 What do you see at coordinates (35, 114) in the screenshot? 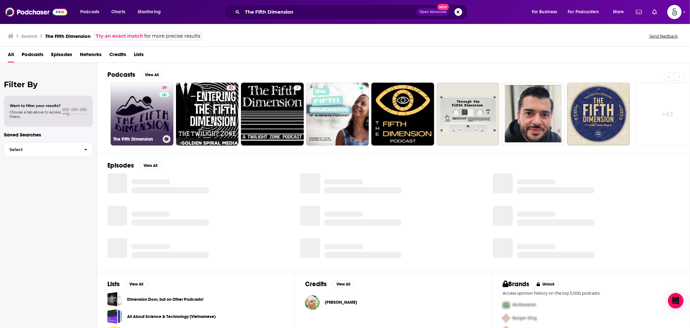
I see `span: Choose a tab above to access filters.` at bounding box center [35, 114].